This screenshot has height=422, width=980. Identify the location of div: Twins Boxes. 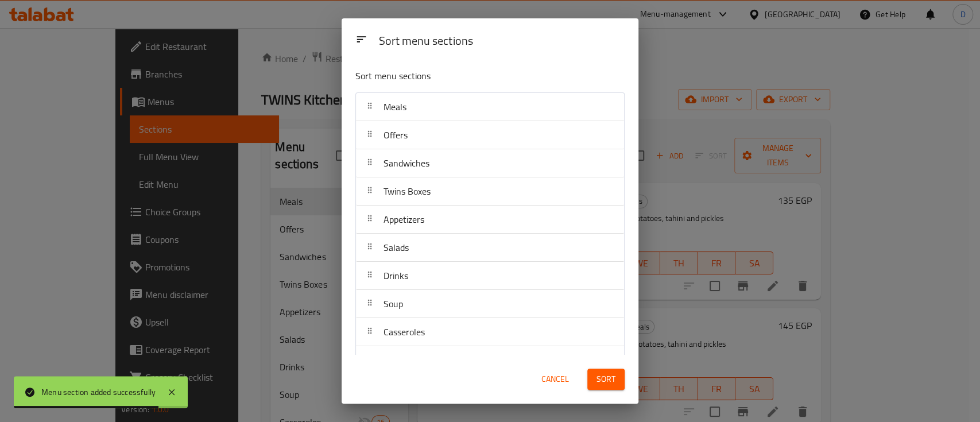
(490, 191).